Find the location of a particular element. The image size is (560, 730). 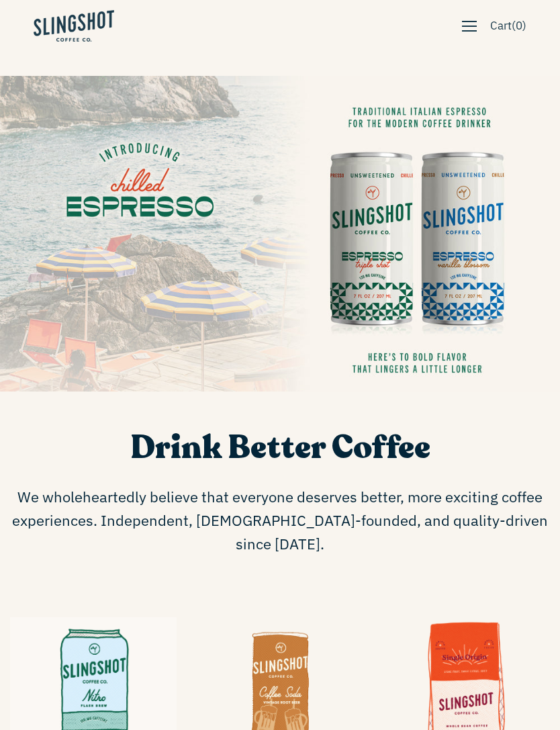

span: Drink Better Coffee is located at coordinates (280, 447).